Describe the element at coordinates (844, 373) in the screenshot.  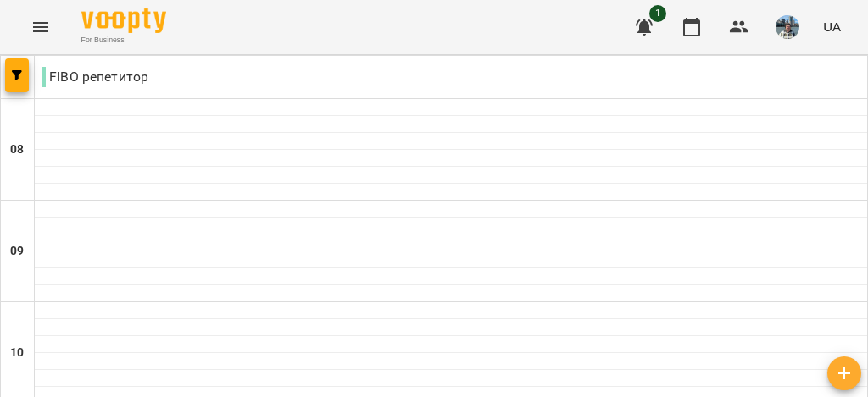
I see `button: Створити урок` at that location.